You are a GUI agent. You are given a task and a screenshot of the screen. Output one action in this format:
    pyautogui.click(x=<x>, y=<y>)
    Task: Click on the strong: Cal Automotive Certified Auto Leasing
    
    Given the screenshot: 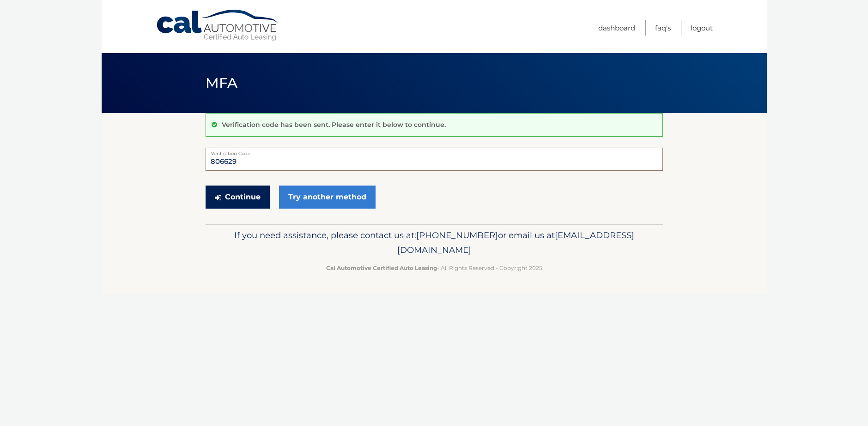 What is the action you would take?
    pyautogui.click(x=381, y=268)
    